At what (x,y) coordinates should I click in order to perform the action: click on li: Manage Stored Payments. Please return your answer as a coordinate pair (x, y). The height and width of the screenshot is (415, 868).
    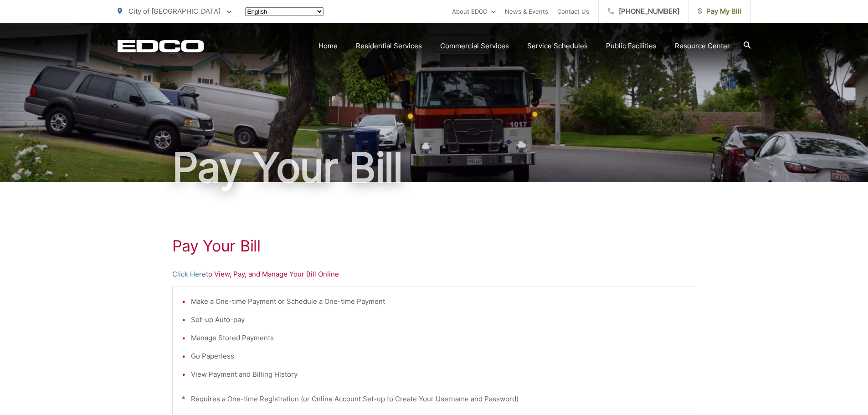
    Looking at the image, I should click on (439, 338).